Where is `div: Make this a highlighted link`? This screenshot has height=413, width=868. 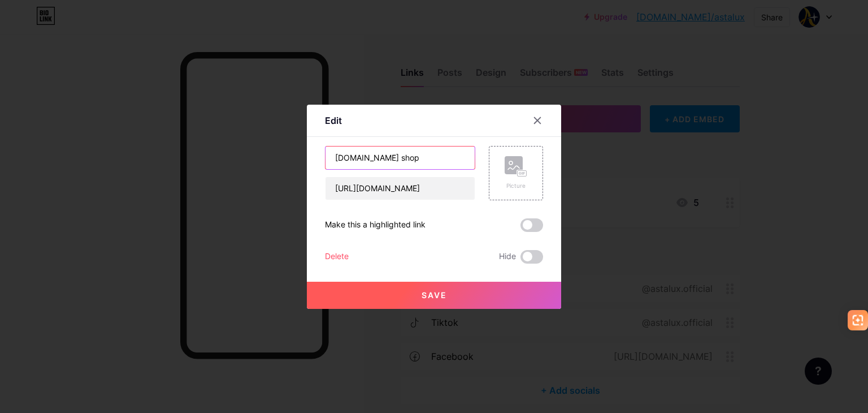 div: Make this a highlighted link is located at coordinates (375, 225).